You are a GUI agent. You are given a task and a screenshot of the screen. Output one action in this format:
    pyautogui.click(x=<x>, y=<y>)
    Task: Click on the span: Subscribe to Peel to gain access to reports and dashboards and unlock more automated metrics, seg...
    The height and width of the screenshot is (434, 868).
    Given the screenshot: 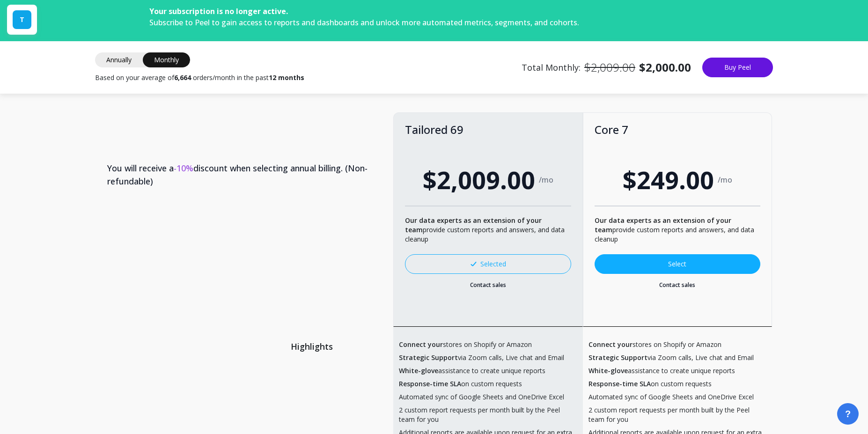 What is the action you would take?
    pyautogui.click(x=364, y=22)
    